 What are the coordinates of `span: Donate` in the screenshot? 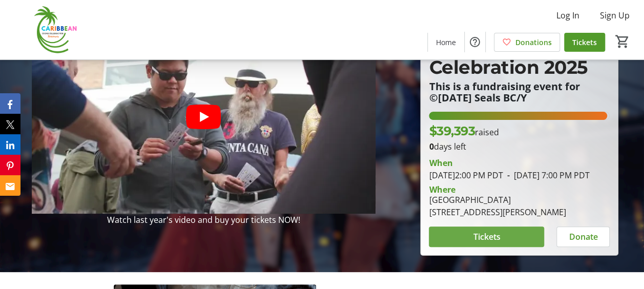 It's located at (583, 237).